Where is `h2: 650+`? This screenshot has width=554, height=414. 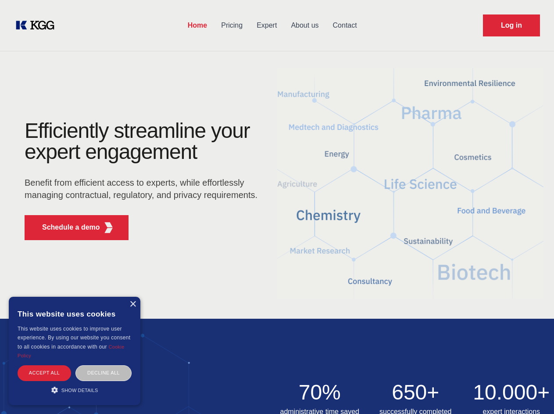
h2: 650+ is located at coordinates (415, 392).